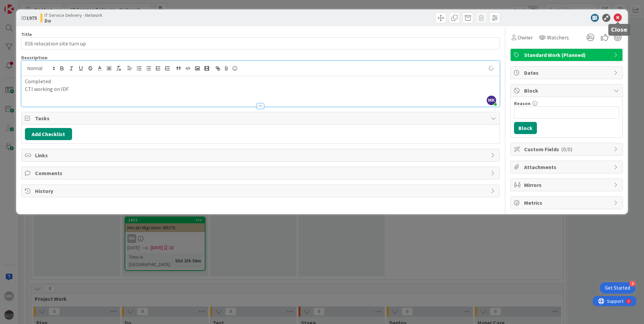 The width and height of the screenshot is (644, 324). What do you see at coordinates (567, 203) in the screenshot?
I see `span: Metrics` at bounding box center [567, 203].